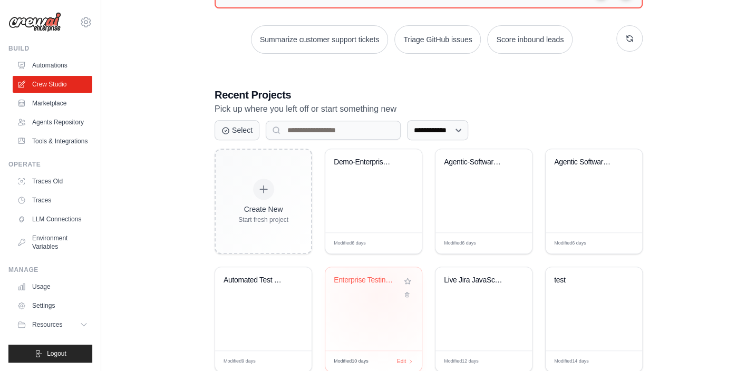  What do you see at coordinates (47, 325) in the screenshot?
I see `span: Resources` at bounding box center [47, 325].